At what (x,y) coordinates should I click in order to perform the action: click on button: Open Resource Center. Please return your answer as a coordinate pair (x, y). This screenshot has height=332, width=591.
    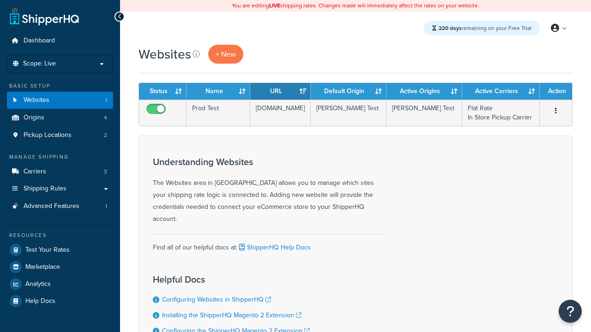
    Looking at the image, I should click on (570, 312).